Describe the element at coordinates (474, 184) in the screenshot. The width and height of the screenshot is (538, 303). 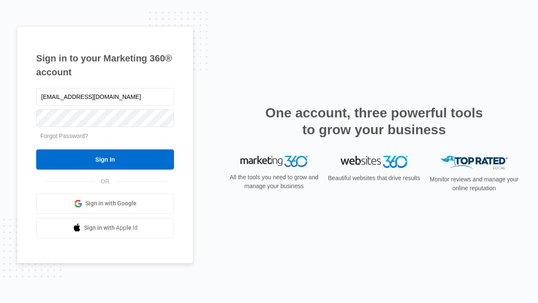
I see `p: Monitor reviews and manage your online reputation` at that location.